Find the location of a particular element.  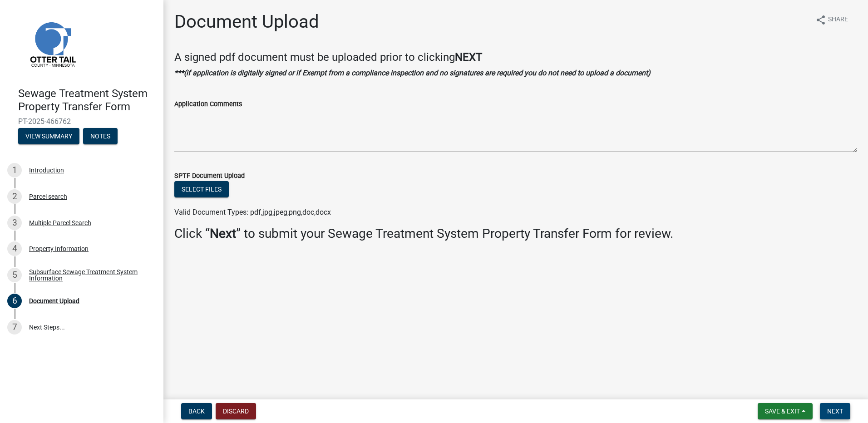

div: 3 is located at coordinates (14, 223).